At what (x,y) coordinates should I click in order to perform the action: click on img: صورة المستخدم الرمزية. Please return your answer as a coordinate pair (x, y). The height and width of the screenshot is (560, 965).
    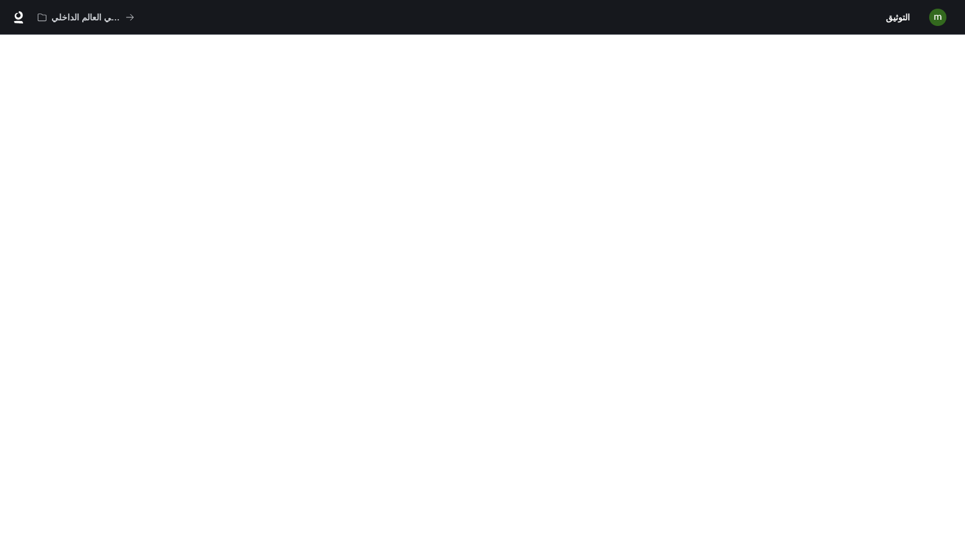
    Looking at the image, I should click on (938, 17).